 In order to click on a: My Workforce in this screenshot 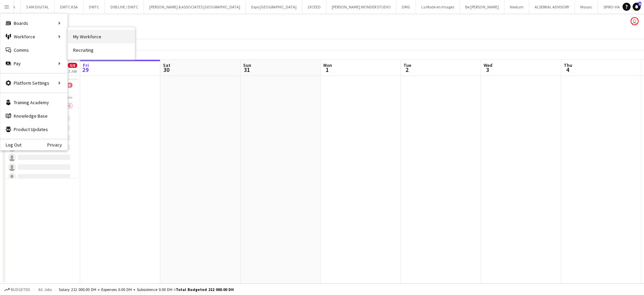, I will do `click(101, 37)`.